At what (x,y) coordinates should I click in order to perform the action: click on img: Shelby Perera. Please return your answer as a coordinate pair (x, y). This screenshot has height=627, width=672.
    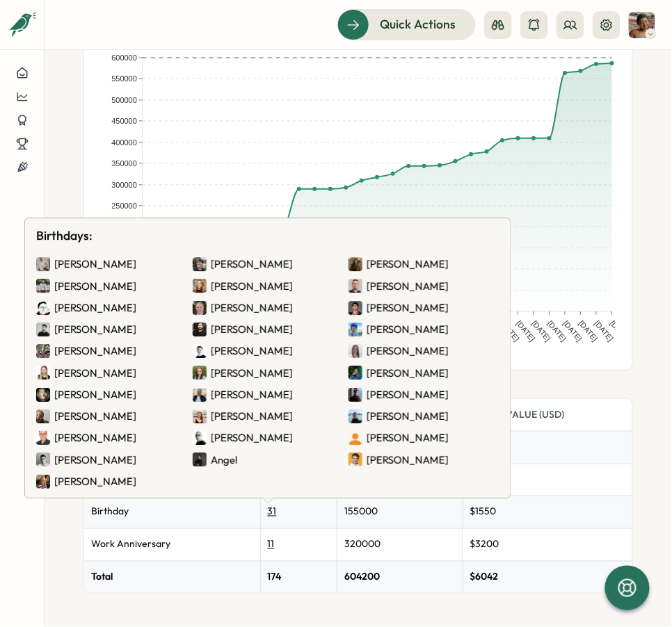
    Looking at the image, I should click on (642, 25).